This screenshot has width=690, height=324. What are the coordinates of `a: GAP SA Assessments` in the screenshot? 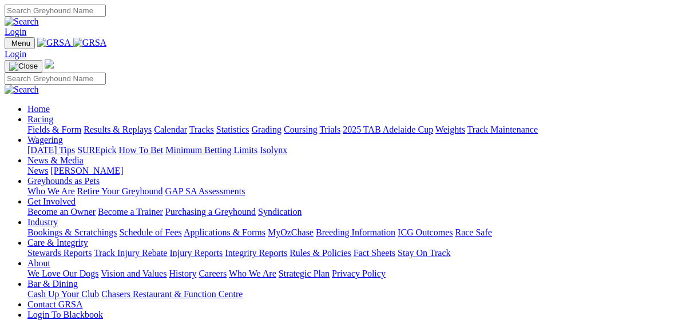 It's located at (205, 191).